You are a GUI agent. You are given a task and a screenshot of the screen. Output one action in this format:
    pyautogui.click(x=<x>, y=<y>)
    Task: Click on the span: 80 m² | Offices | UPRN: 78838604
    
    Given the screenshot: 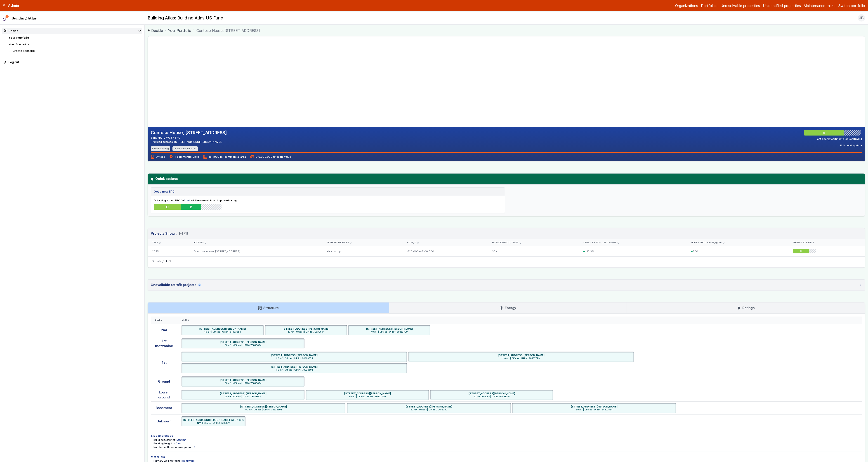 What is the action you would take?
    pyautogui.click(x=264, y=409)
    